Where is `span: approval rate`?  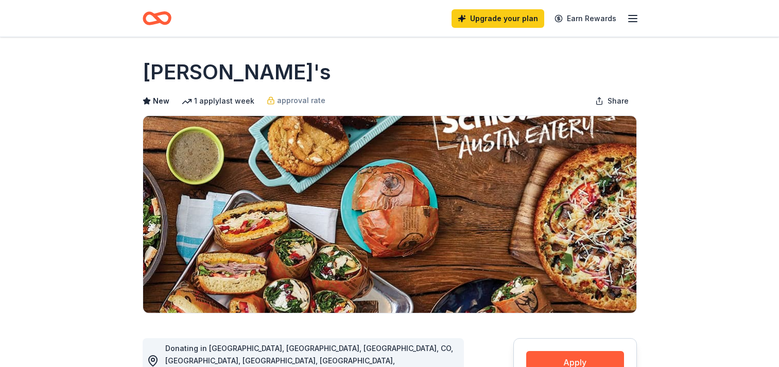 span: approval rate is located at coordinates (301, 100).